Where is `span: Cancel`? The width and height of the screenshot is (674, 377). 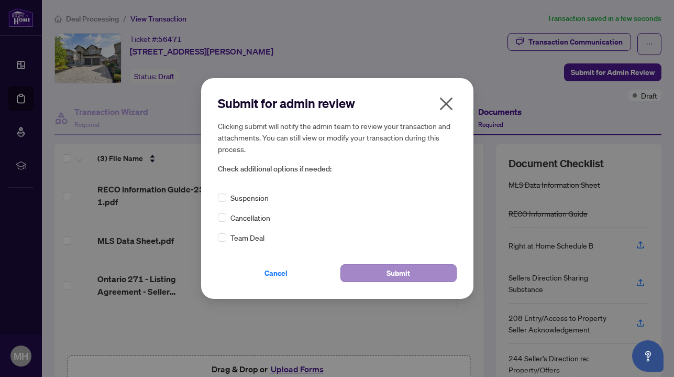
span: Cancel is located at coordinates (276, 273).